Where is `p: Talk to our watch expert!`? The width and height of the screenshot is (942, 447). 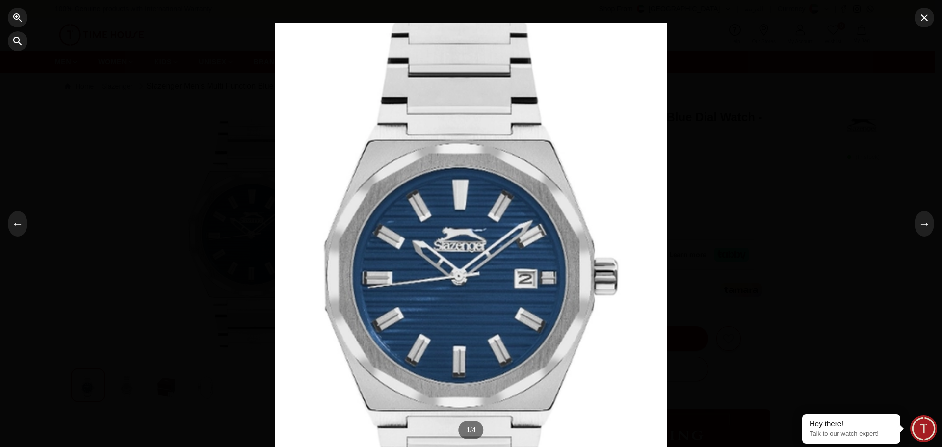
p: Talk to our watch expert! is located at coordinates (851, 434).